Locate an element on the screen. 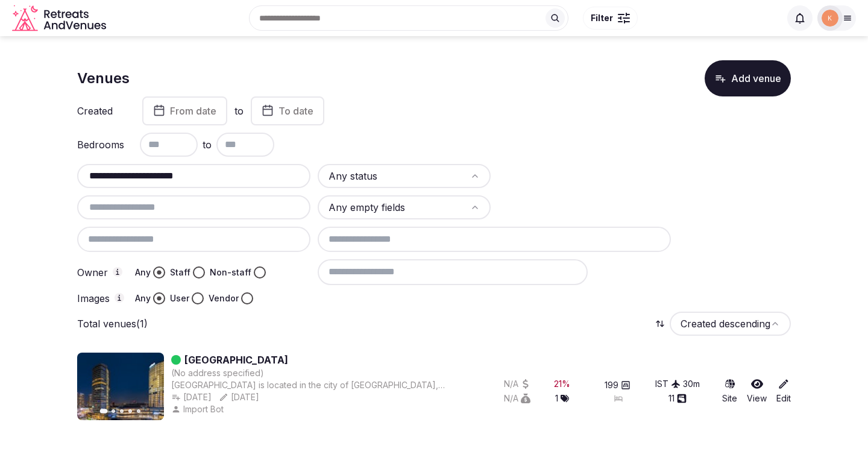 The width and height of the screenshot is (868, 475). div: 21 % is located at coordinates (562, 384).